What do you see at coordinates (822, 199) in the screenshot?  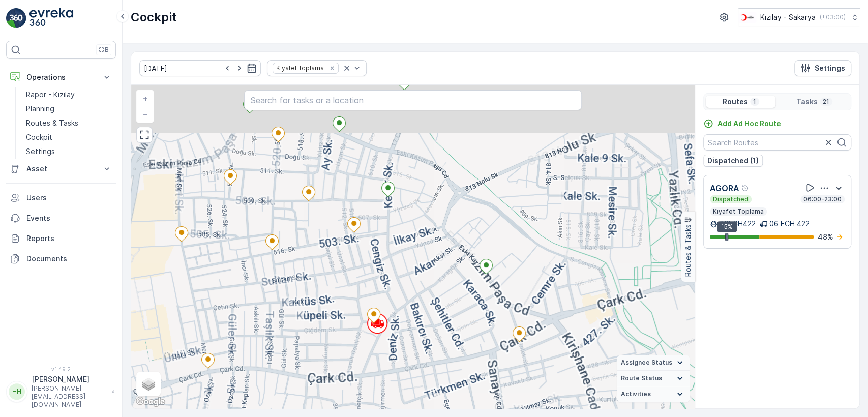 I see `p: 06:00-23:00` at bounding box center [822, 199].